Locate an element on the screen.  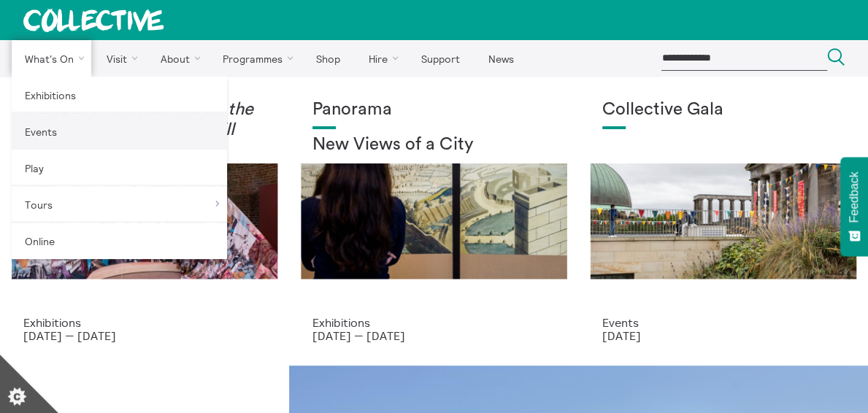
a: Online is located at coordinates (119, 241).